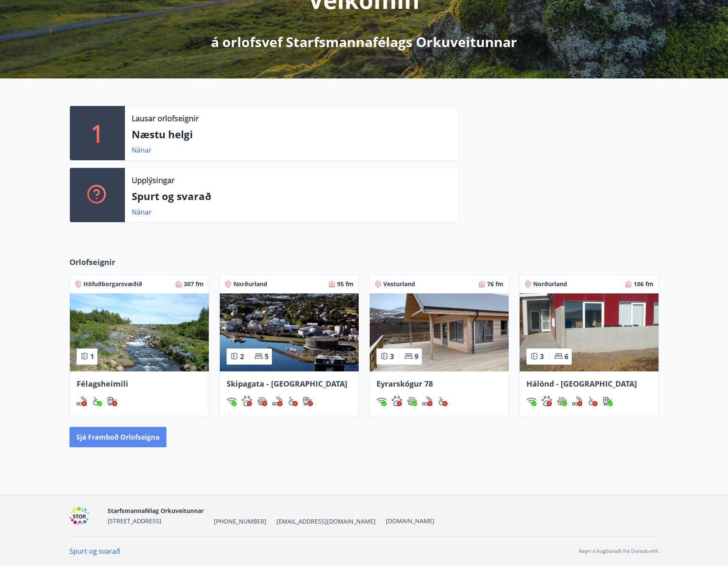  Describe the element at coordinates (113, 284) in the screenshot. I see `span: Höfuðborgarsvæðið` at that location.